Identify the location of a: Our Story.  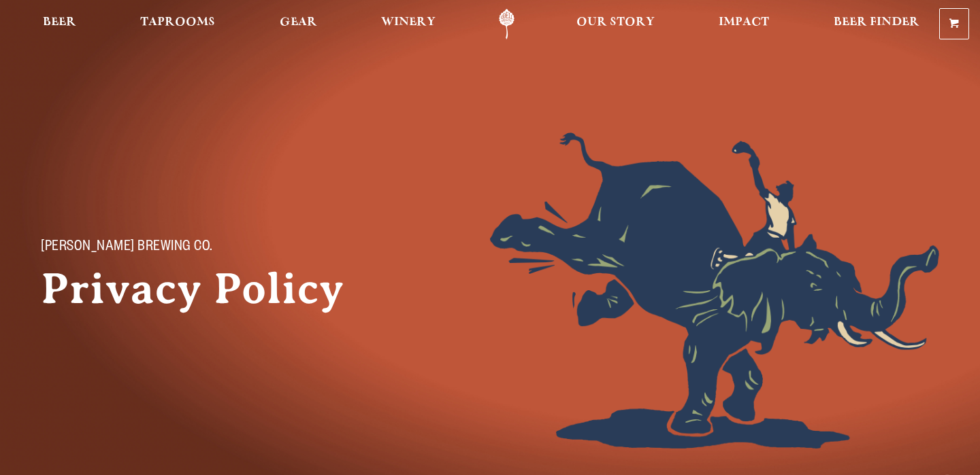
(615, 24).